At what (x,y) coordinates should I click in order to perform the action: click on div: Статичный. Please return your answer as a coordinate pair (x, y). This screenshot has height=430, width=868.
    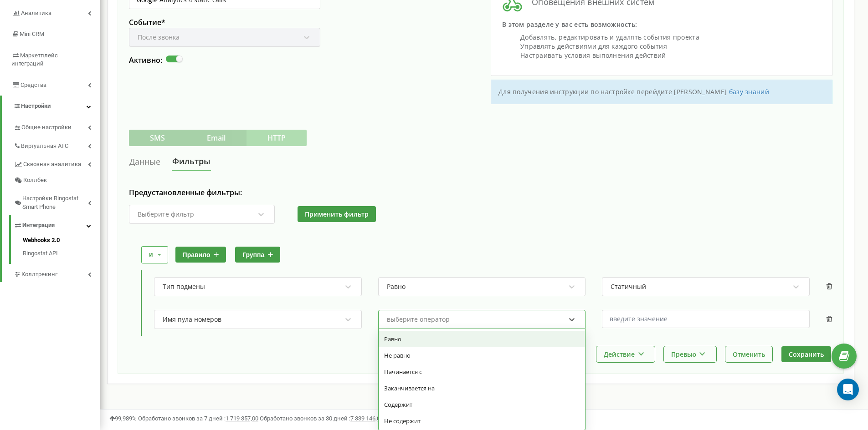
    Looking at the image, I should click on (628, 287).